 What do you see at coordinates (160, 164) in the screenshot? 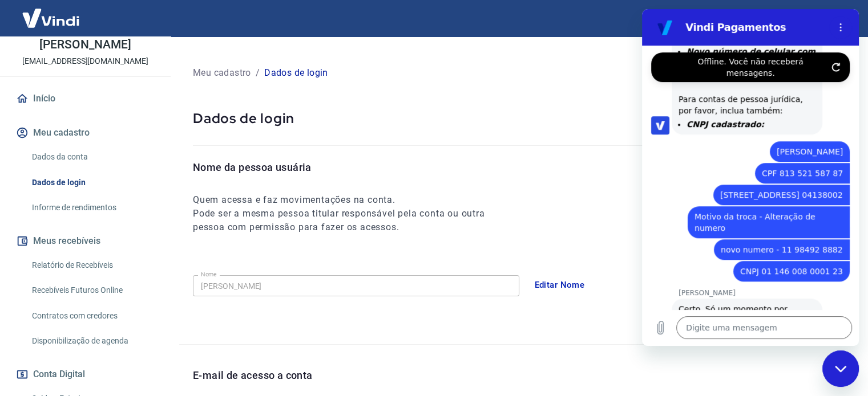
I see `span: CPF 813 521 587 87` at bounding box center [160, 164].